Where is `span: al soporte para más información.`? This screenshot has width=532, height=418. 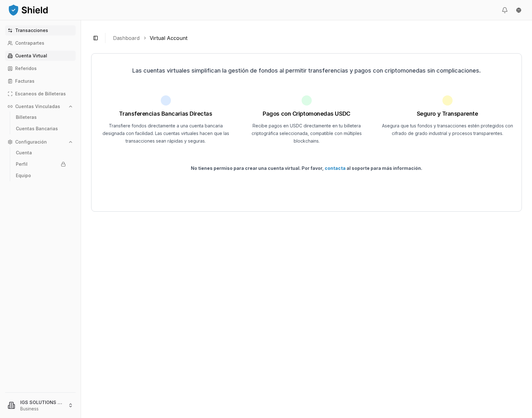
span: al soporte para más información. is located at coordinates (384, 168).